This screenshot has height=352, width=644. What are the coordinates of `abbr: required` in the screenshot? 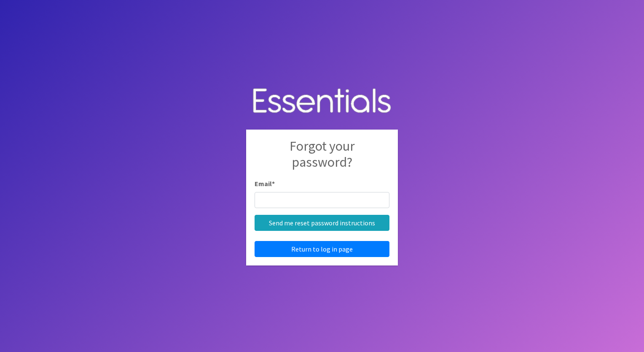 It's located at (273, 183).